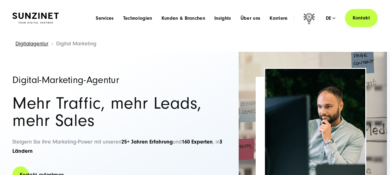  I want to click on div: de, so click(331, 18).